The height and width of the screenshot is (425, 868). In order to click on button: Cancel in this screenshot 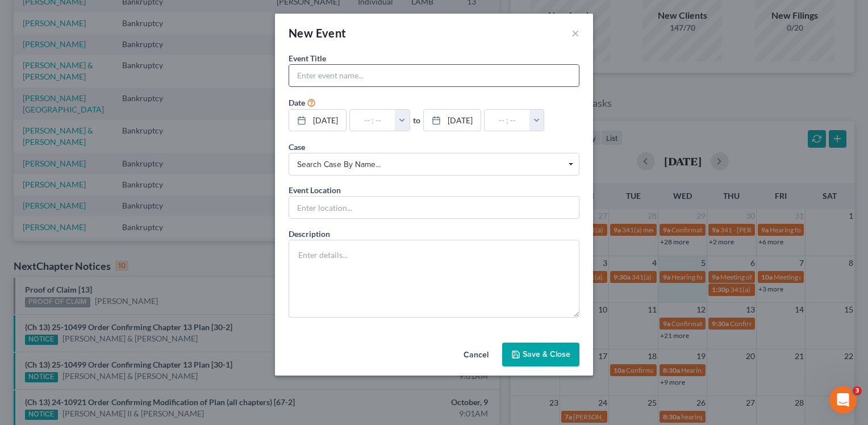, I will do `click(476, 356)`.